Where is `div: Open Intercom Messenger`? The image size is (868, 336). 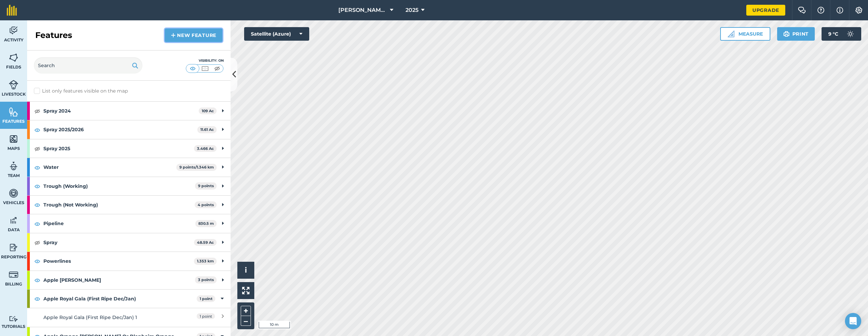 div: Open Intercom Messenger is located at coordinates (853, 321).